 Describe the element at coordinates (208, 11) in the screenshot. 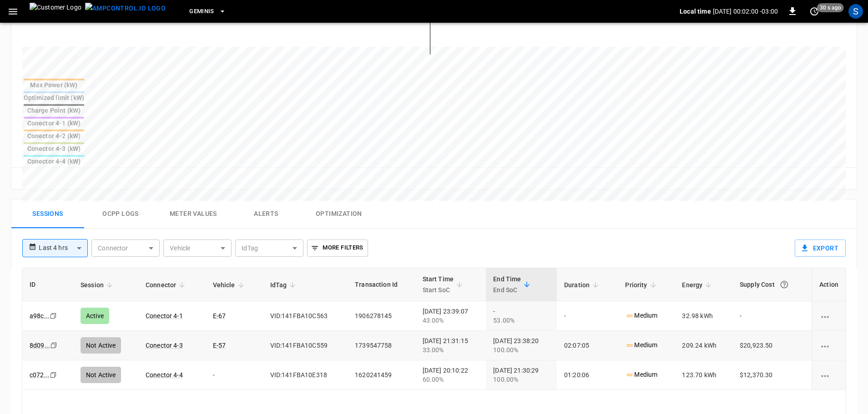

I see `button: Geminis` at that location.